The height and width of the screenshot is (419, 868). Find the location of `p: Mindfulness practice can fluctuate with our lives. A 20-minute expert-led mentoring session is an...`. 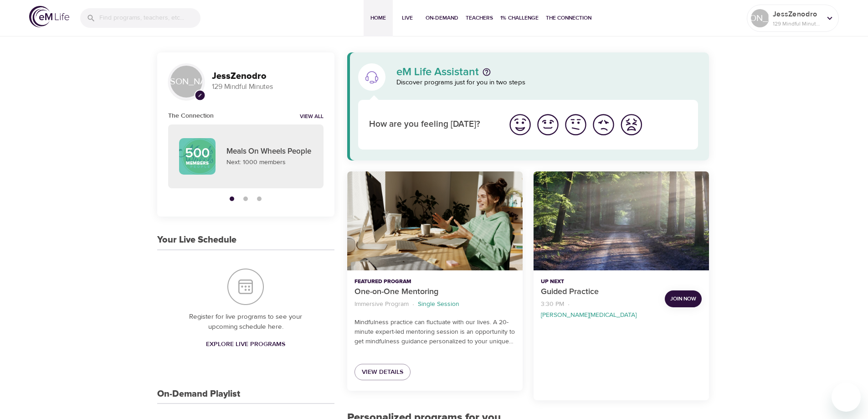

p: Mindfulness practice can fluctuate with our lives. A 20-minute expert-led mentoring session is an... is located at coordinates (434, 332).